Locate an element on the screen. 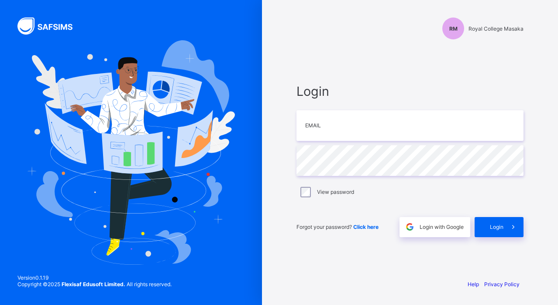  strong: Flexisaf Edusoft Limited. is located at coordinates (94, 284).